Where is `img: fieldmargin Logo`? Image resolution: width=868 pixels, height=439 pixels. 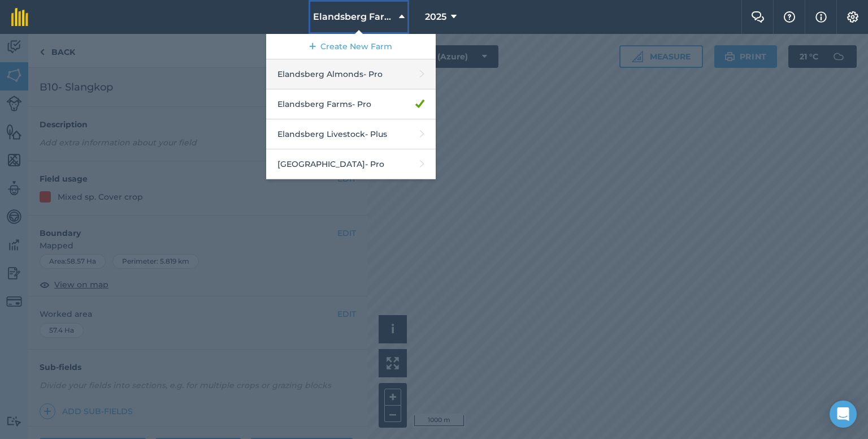 img: fieldmargin Logo is located at coordinates (19, 17).